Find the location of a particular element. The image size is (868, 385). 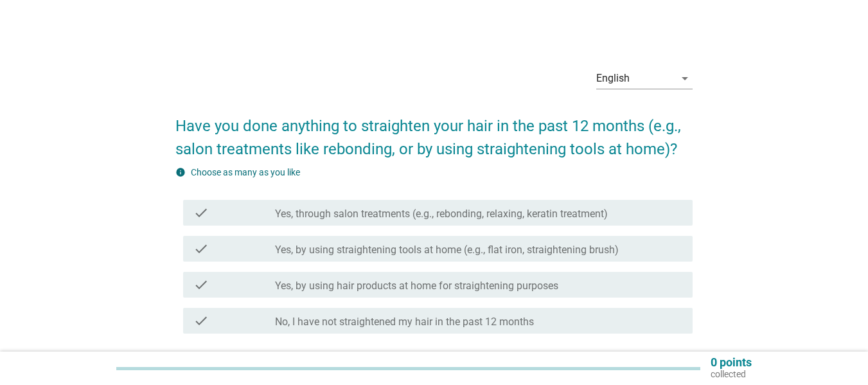

h2: Have you done anything to straighten your hair in the past 12 months (e.g., salon treatments like... is located at coordinates (434, 131).